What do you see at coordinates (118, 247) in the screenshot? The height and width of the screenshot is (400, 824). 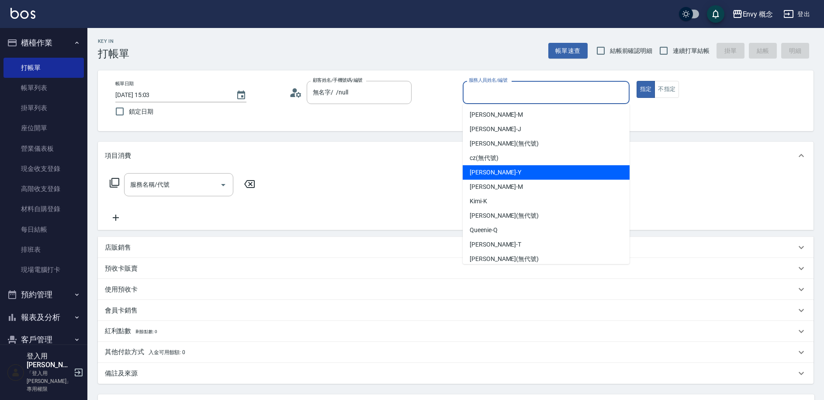 I see `p: 店販銷售` at bounding box center [118, 247].